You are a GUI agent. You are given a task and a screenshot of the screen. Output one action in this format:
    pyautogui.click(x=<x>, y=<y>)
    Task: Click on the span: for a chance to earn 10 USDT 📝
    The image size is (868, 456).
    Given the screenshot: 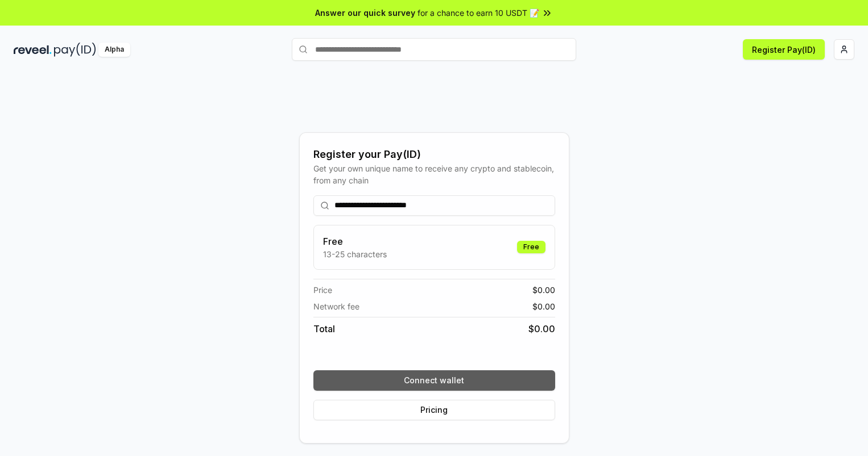 What is the action you would take?
    pyautogui.click(x=478, y=12)
    